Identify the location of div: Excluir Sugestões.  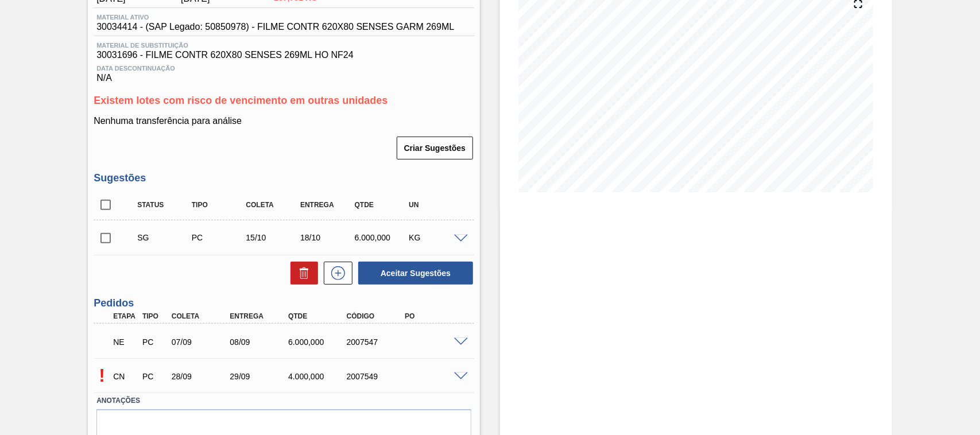
(301, 273).